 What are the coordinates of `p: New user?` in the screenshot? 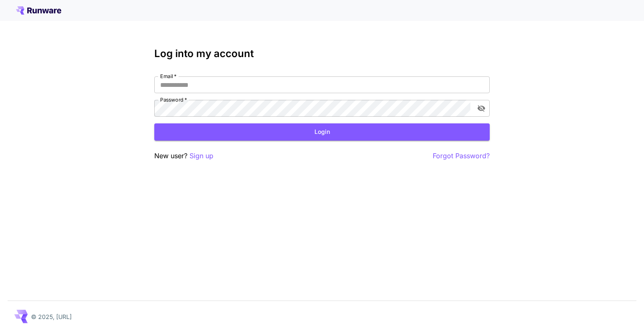 It's located at (184, 155).